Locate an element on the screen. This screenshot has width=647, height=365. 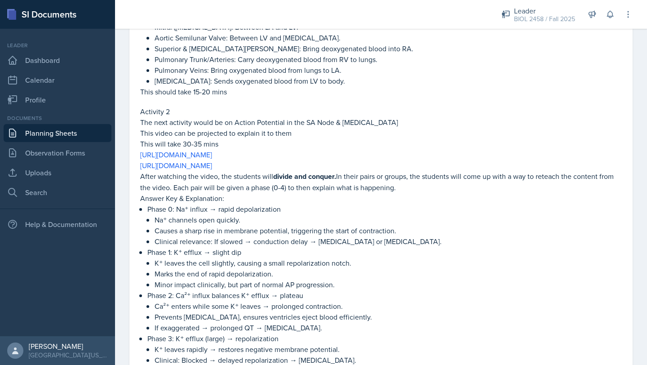
p: Phase 0: Na⁺ influx → rapid depolarization is located at coordinates (384, 209).